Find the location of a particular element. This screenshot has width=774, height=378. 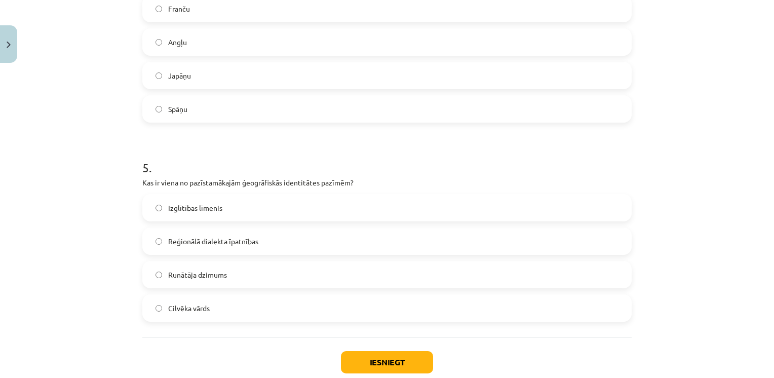

span: Japāņu is located at coordinates (179, 76).